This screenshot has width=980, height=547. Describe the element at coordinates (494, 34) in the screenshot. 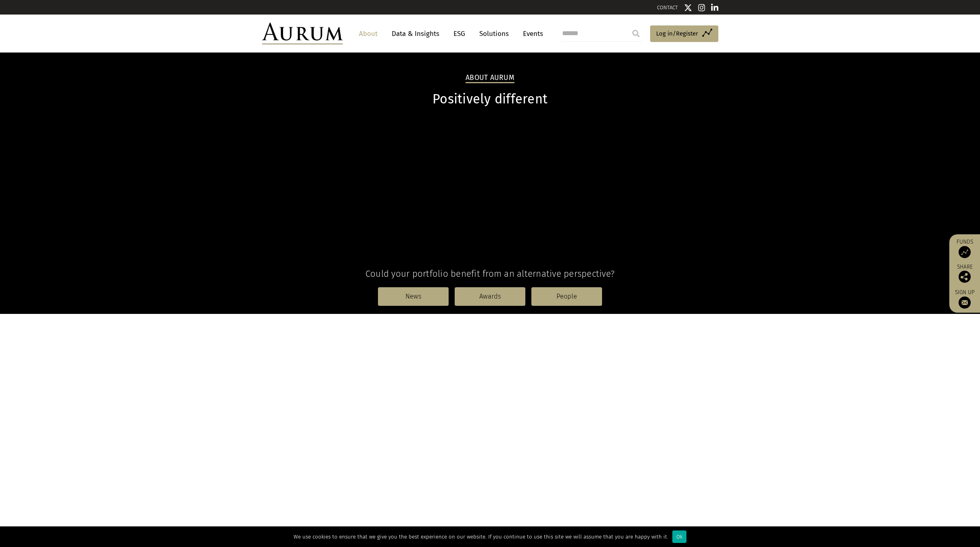

I see `a: Solutions` at that location.